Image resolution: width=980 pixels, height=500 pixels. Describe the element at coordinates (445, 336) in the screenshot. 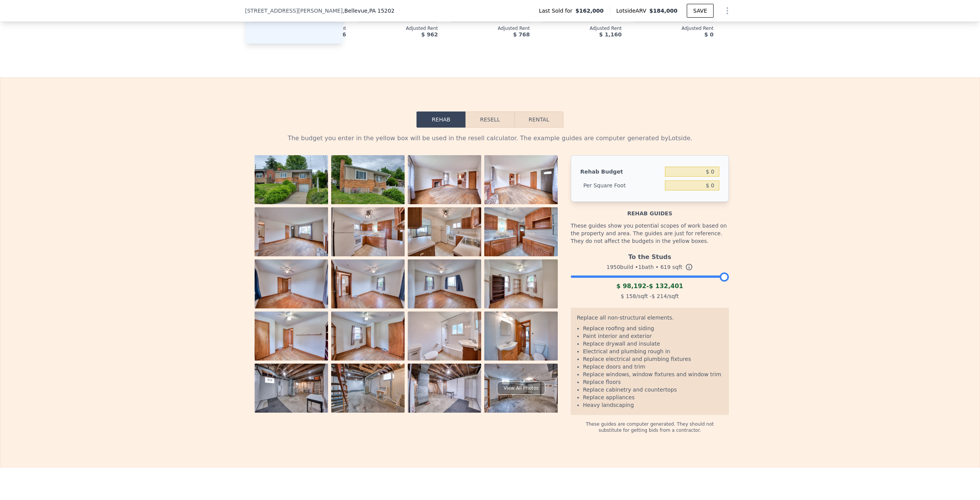

I see `img: Property Photo 15` at that location.